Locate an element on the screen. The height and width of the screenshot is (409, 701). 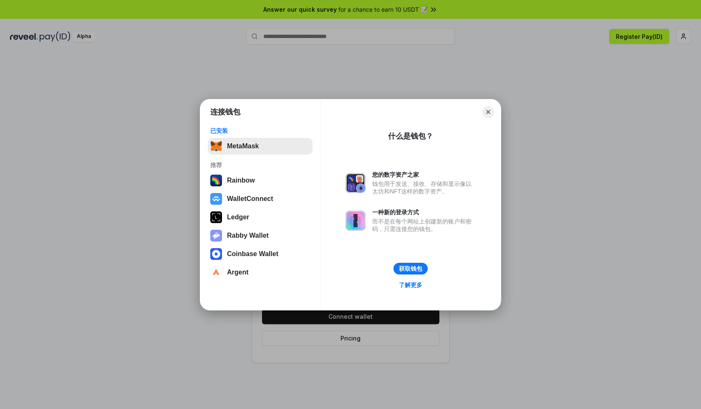
button: Ledger is located at coordinates (260, 217).